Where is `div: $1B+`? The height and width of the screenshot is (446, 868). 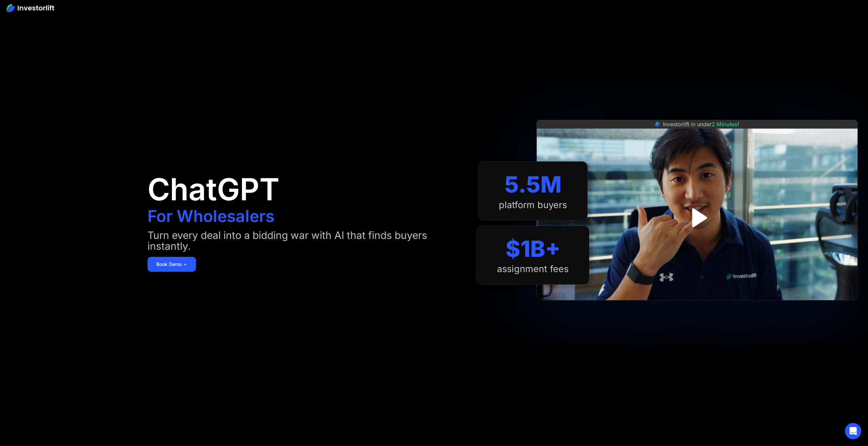
div: $1B+ is located at coordinates (533, 249).